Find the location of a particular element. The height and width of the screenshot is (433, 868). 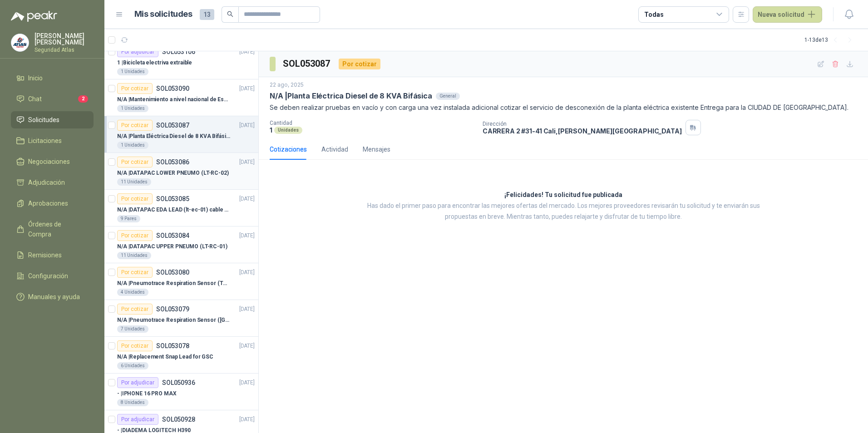

p: SOL053080 is located at coordinates (172, 272).